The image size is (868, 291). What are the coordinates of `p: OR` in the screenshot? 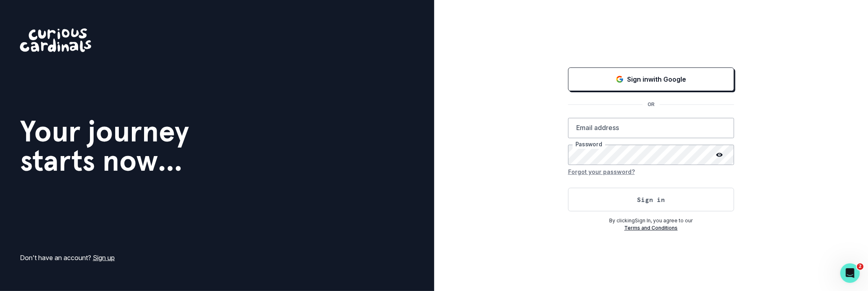 It's located at (651, 105).